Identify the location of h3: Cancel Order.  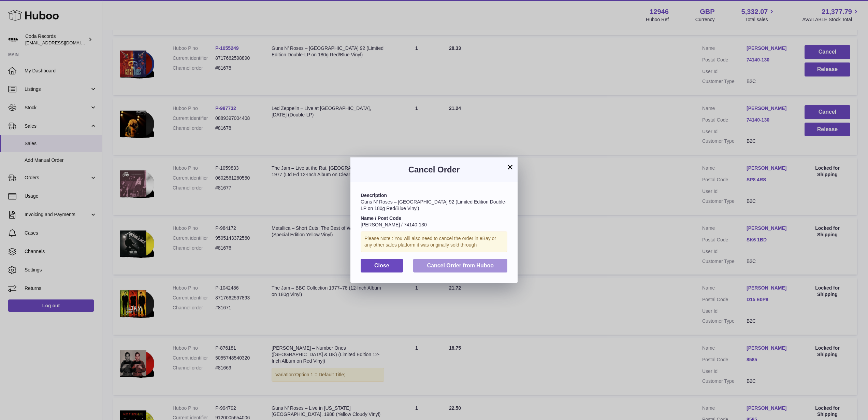
(434, 169).